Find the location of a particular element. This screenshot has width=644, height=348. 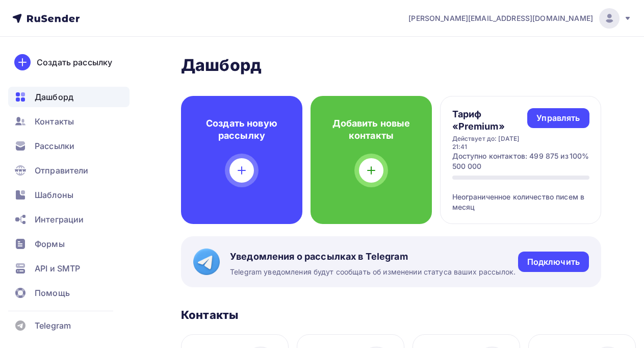

span: Telegram is located at coordinates (52, 326).